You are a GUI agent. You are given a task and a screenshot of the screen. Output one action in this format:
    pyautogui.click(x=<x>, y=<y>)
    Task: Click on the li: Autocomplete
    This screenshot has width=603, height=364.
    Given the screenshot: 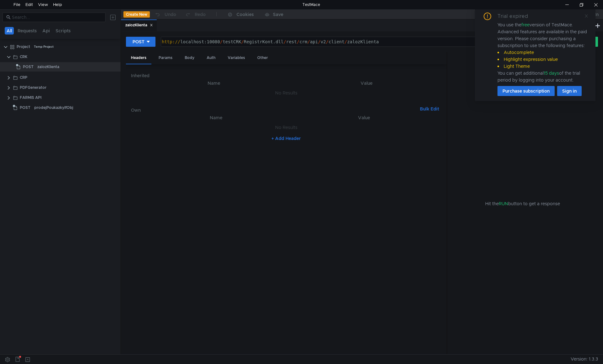 What is the action you would take?
    pyautogui.click(x=543, y=53)
    